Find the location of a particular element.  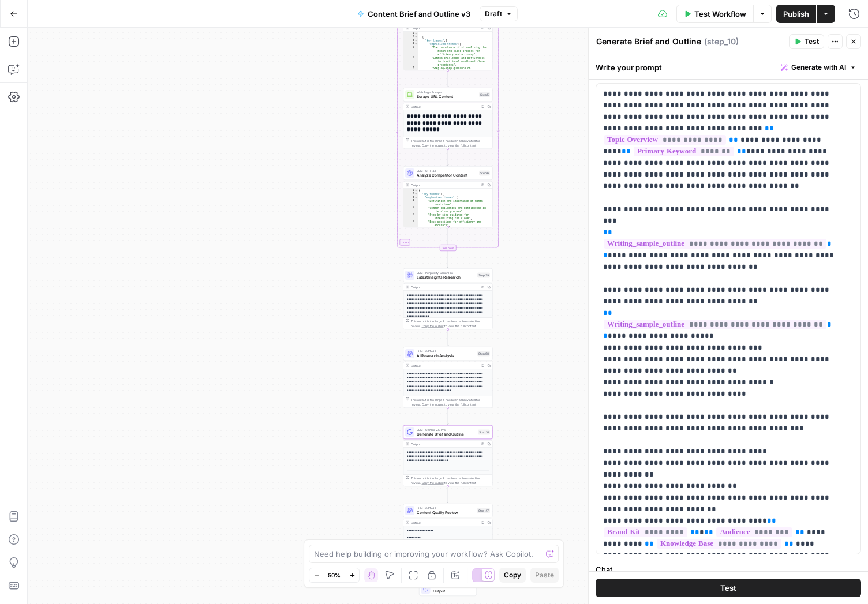

button: Generate with AI is located at coordinates (818, 68).